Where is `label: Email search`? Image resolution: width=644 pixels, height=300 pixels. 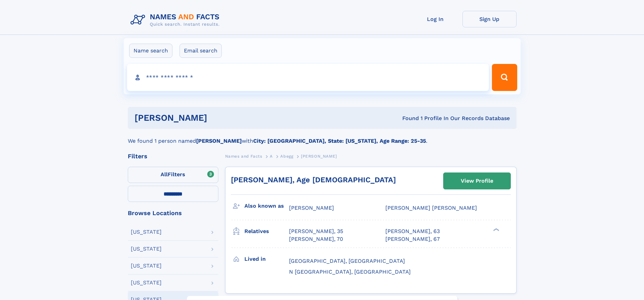
label: Email search is located at coordinates (201, 51).